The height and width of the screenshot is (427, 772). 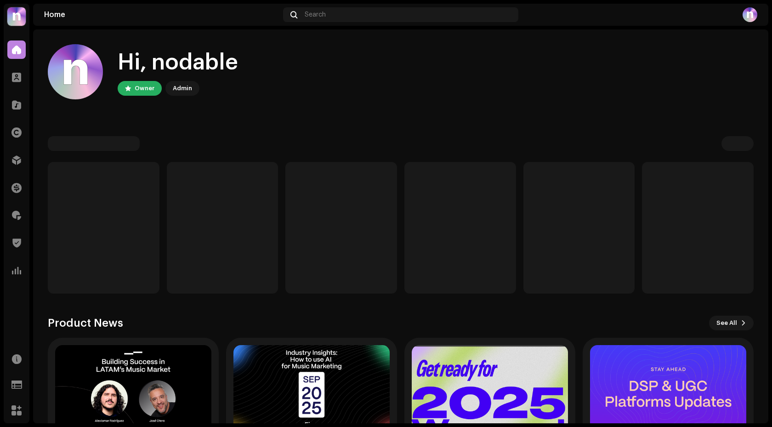 I want to click on div: Home, so click(x=162, y=15).